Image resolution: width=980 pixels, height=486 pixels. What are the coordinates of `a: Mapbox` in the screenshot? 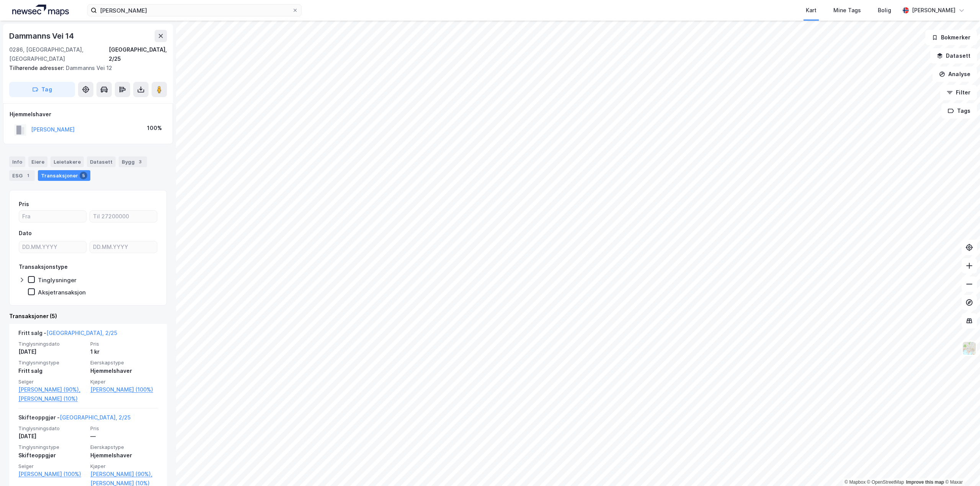 It's located at (854, 482).